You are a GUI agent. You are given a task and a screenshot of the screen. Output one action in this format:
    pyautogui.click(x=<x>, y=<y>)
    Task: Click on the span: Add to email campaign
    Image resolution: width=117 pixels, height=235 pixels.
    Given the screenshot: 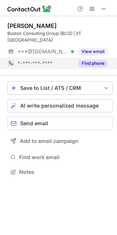 What is the action you would take?
    pyautogui.click(x=49, y=141)
    